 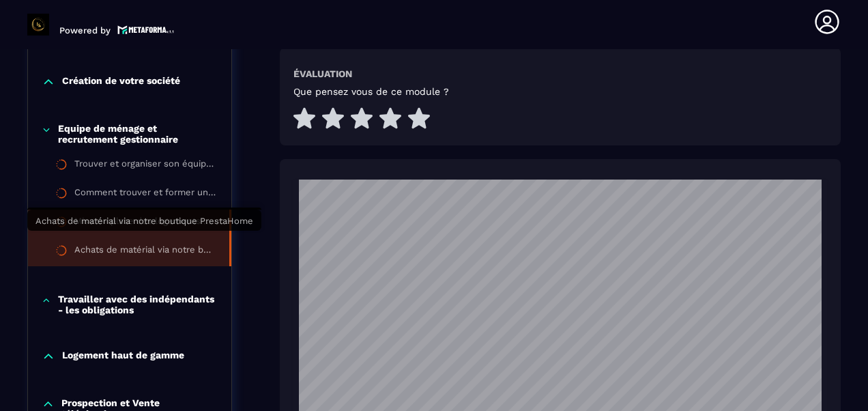 What do you see at coordinates (123, 356) in the screenshot?
I see `p: Logement haut de gamme` at bounding box center [123, 356].